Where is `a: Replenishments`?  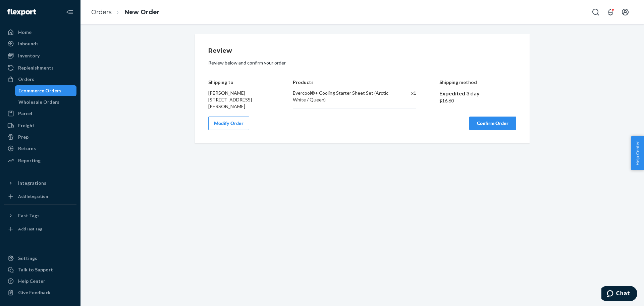
a: Replenishments is located at coordinates (40, 68).